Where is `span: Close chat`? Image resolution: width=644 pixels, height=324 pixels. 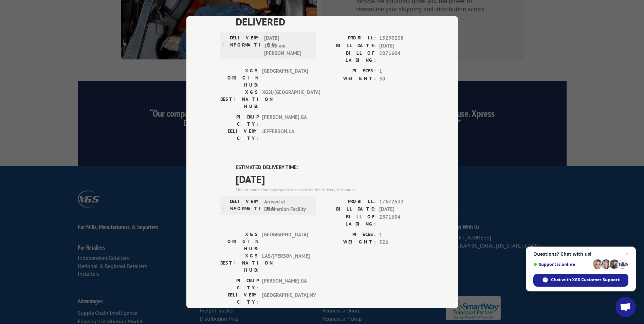
span: Close chat is located at coordinates (627, 254).